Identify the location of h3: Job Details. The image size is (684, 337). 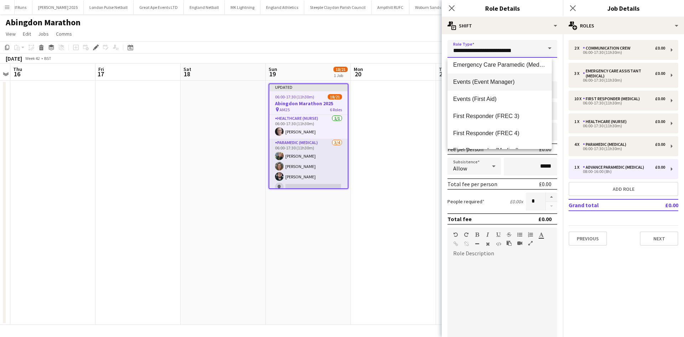
(624, 8).